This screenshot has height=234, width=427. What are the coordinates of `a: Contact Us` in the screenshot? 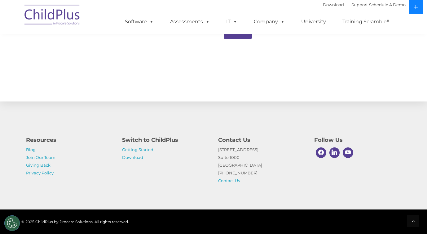 It's located at (229, 180).